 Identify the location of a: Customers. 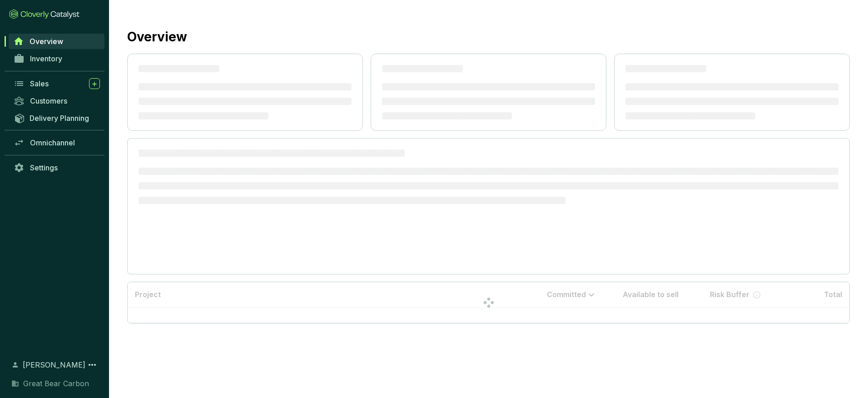
(57, 101).